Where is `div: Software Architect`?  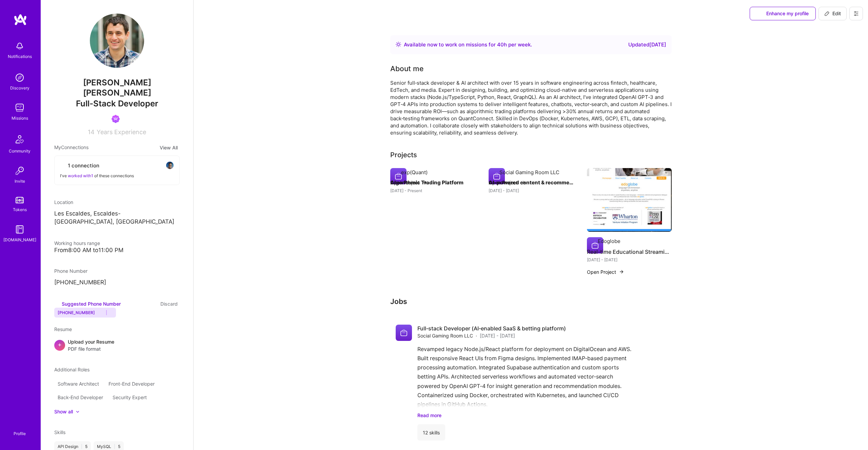 div: Software Architect is located at coordinates (78, 384).